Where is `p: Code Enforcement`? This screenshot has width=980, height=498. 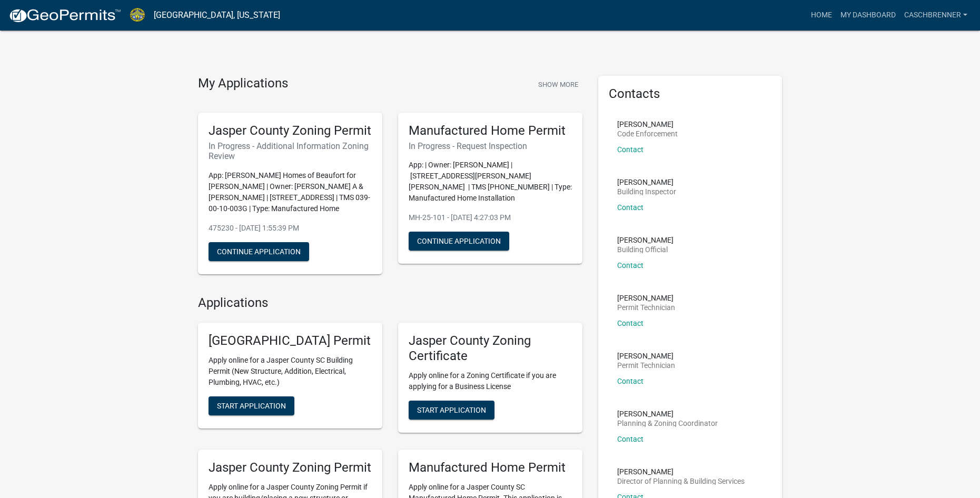
p: Code Enforcement is located at coordinates (647, 134).